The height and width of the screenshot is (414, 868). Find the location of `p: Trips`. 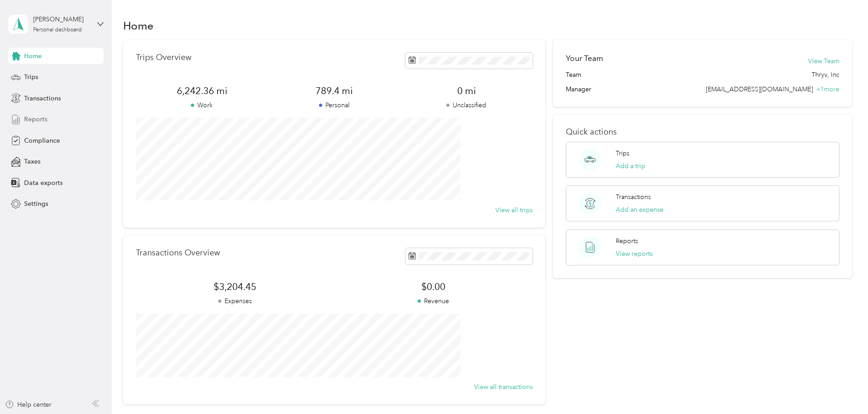

p: Trips is located at coordinates (622, 153).